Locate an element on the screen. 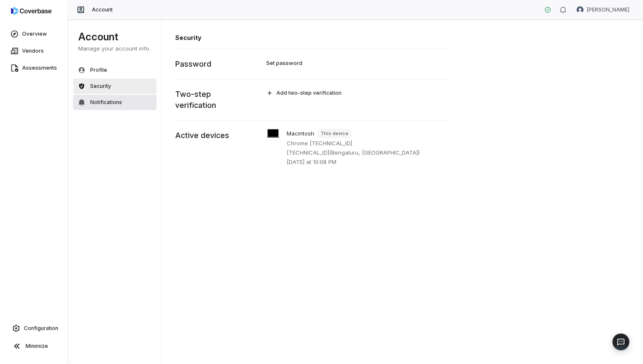  span: Notifications is located at coordinates (106, 102).